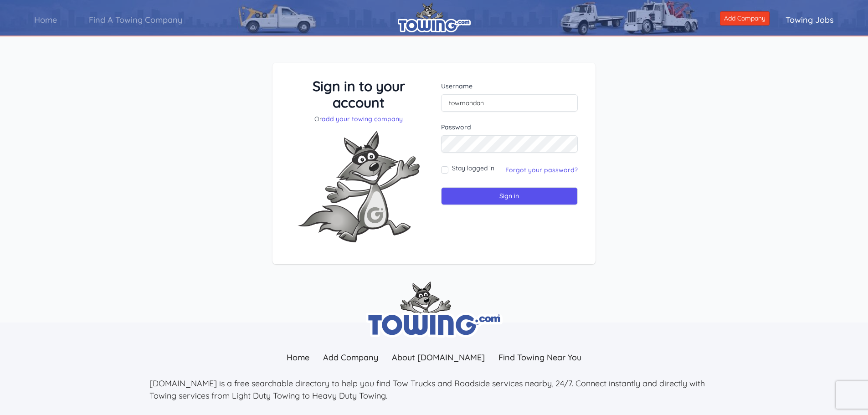 The height and width of the screenshot is (415, 868). I want to click on a: Towing Jobs, so click(809, 20).